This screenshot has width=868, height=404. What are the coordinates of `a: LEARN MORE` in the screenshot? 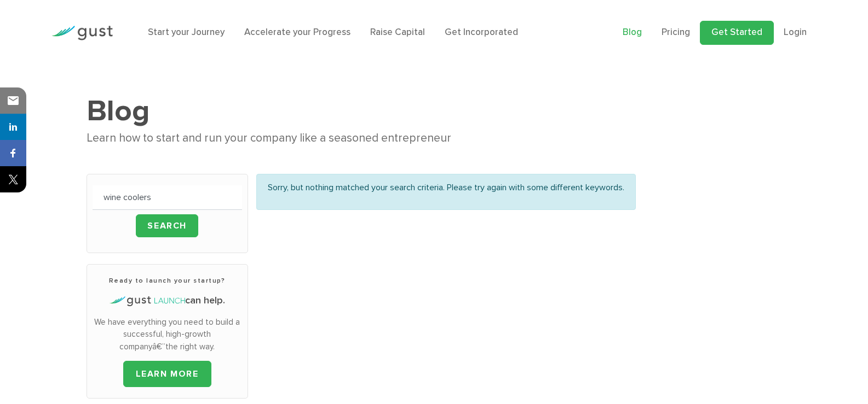 It's located at (167, 374).